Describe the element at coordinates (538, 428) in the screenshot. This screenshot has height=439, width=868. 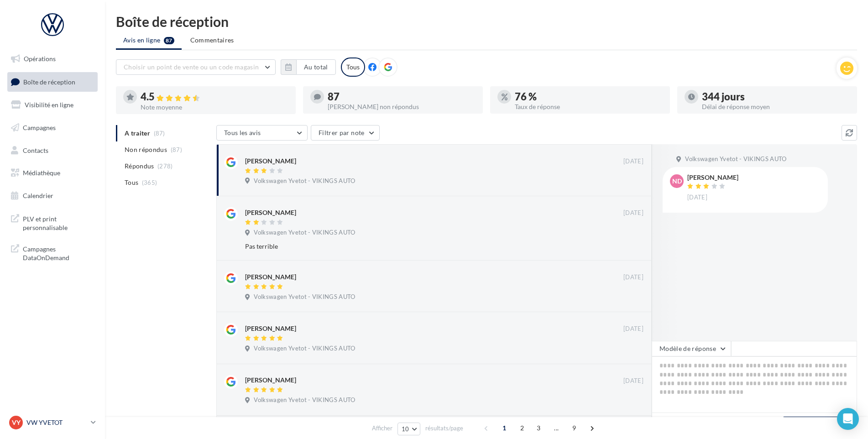
I see `span: 3` at that location.